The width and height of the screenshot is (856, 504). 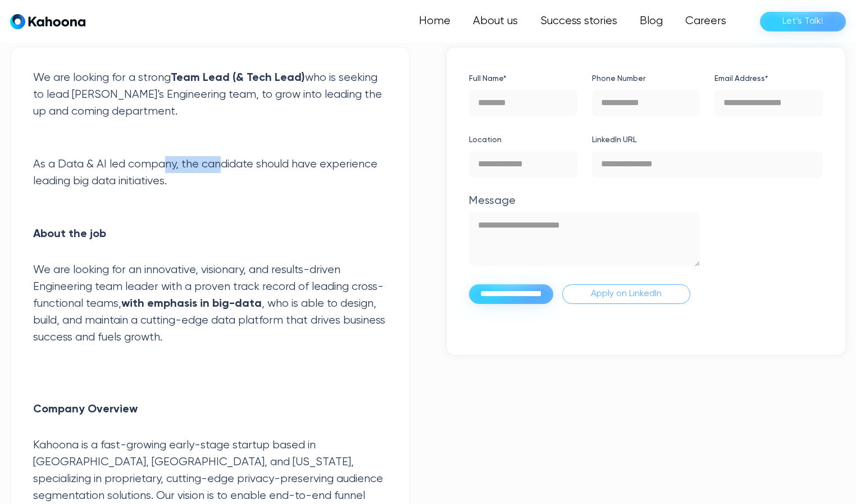 I want to click on form: Application Form, so click(x=646, y=187).